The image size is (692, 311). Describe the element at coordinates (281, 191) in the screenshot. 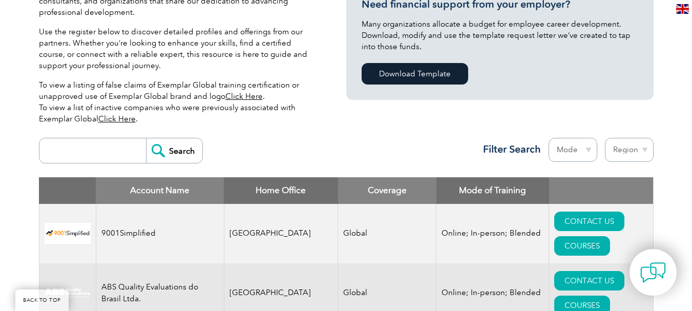

I see `th: Home Office: activate to sort column ascending` at that location.